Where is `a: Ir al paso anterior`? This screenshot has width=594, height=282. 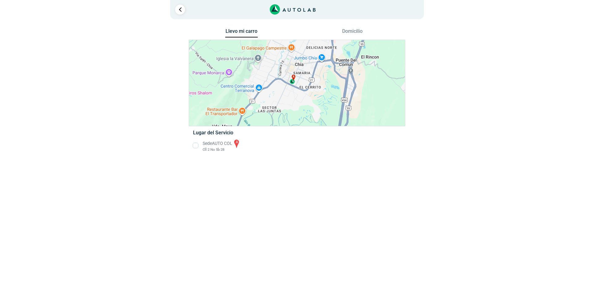
a: Ir al paso anterior is located at coordinates (180, 10).